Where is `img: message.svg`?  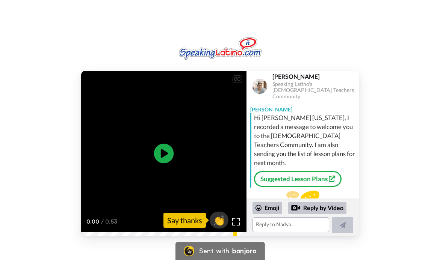 img: message.svg is located at coordinates (303, 198).